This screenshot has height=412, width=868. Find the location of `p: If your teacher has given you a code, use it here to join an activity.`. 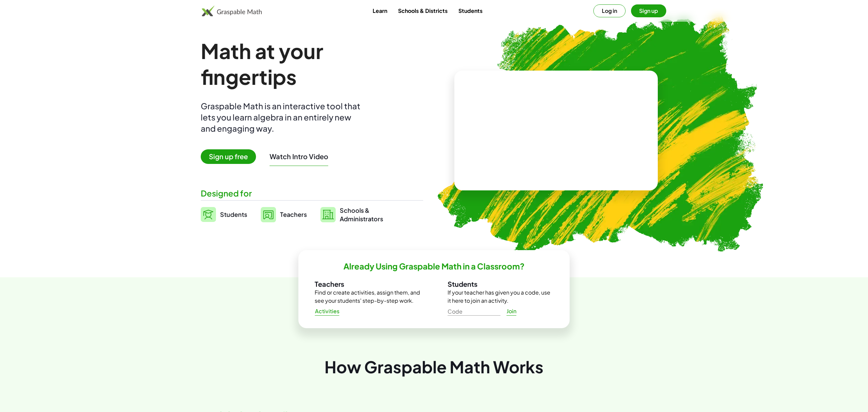

p: If your teacher has given you a code, use it here to join an activity. is located at coordinates (500, 297).